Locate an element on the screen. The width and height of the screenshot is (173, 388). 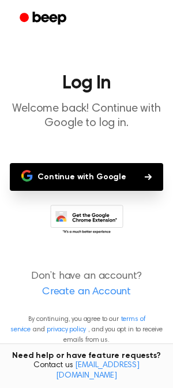
a: Beep is located at coordinates (44, 18).